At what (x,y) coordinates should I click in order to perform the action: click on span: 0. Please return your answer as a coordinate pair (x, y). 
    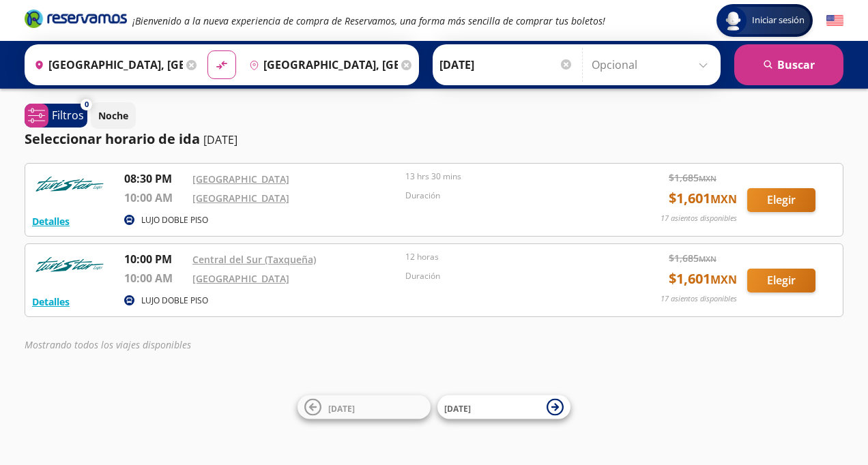
    Looking at the image, I should click on (86, 104).